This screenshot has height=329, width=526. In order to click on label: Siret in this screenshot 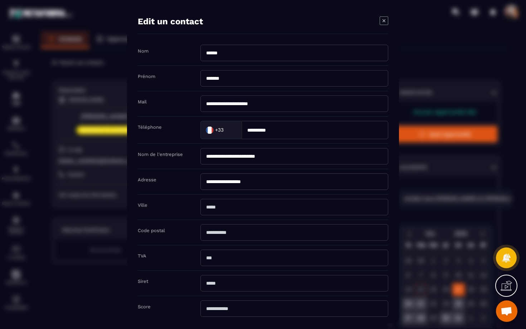, I will do `click(143, 281)`.